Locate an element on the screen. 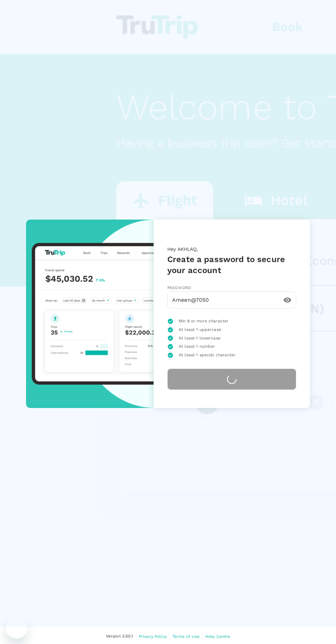 The width and height of the screenshot is (336, 644). a: Privacy Policy is located at coordinates (152, 636).